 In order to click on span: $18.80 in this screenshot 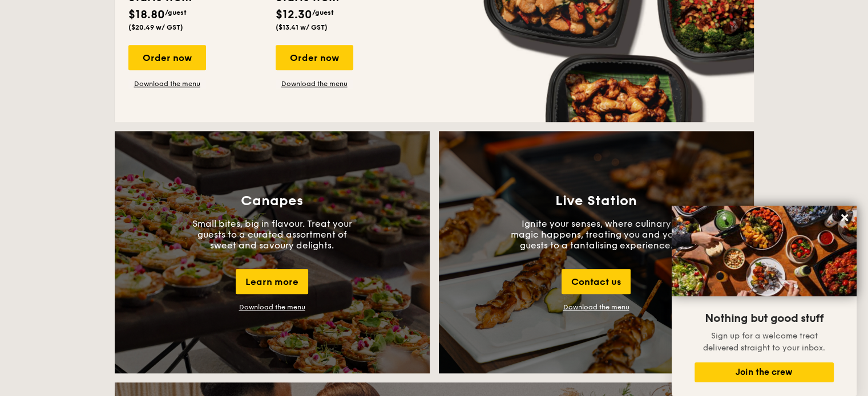, I will do `click(147, 15)`.